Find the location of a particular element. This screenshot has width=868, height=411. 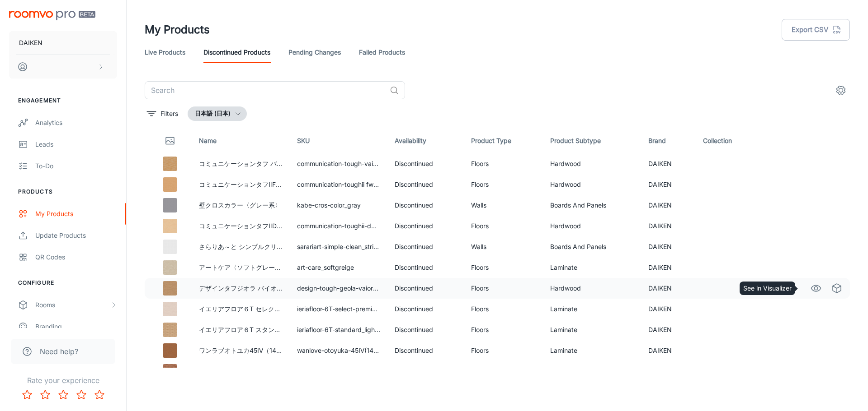

p: イエリアフロア６T セレクト プレミアムウッド柄〈アイボリーホワイト柄〉 is located at coordinates (240, 309).